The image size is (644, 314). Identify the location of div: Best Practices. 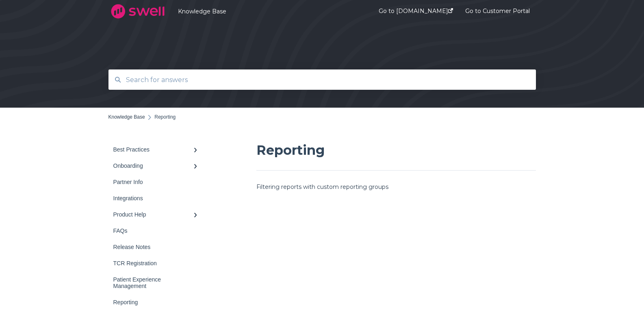
(153, 150).